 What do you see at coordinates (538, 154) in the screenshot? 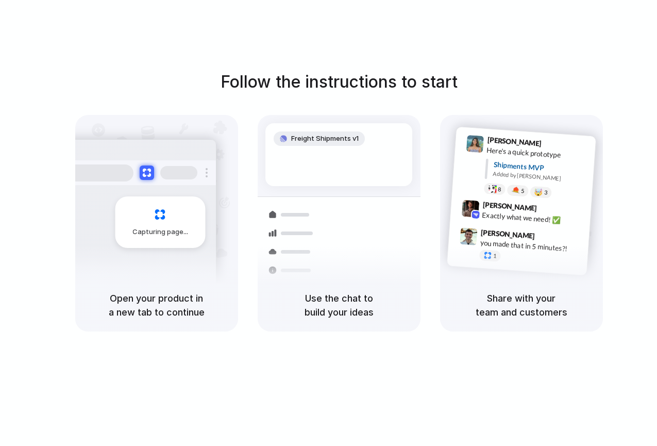
I see `div: Here's a quick prototype` at bounding box center [538, 154].